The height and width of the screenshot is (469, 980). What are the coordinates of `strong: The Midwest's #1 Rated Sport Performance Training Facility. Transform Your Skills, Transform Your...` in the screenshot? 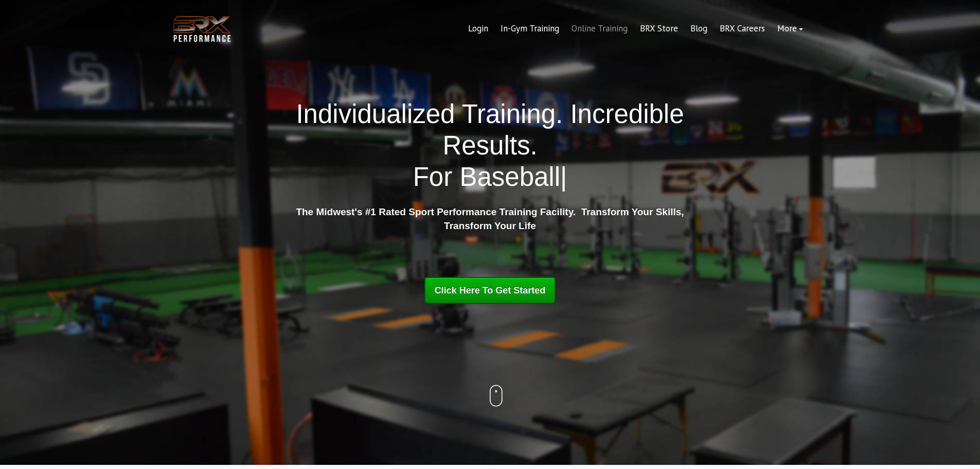 It's located at (490, 218).